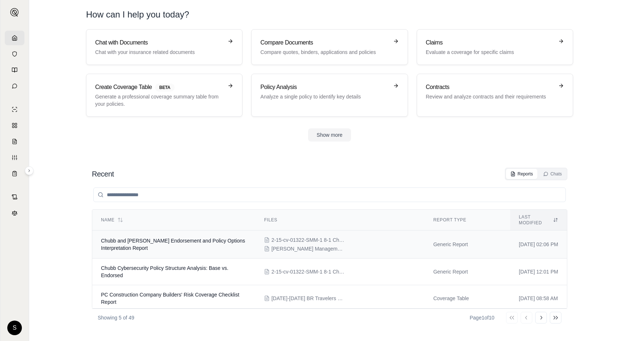  Describe the element at coordinates (164, 95) in the screenshot. I see `a: Create Coverage TableBETAGenerate a professional coverage summary table from your policies.` at that location.